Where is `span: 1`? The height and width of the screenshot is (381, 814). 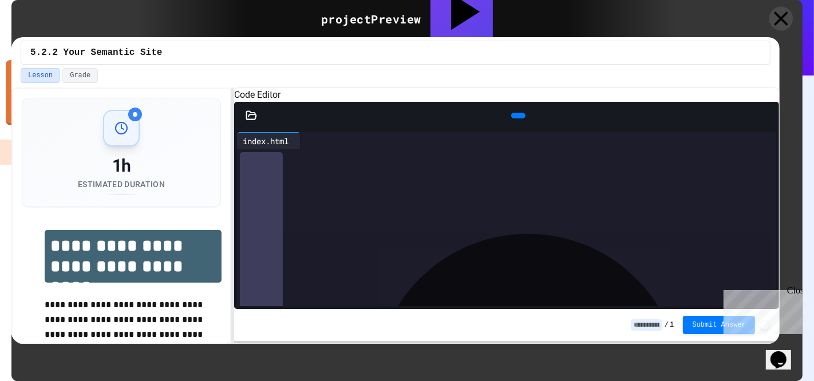
span: 1 is located at coordinates (672, 325).